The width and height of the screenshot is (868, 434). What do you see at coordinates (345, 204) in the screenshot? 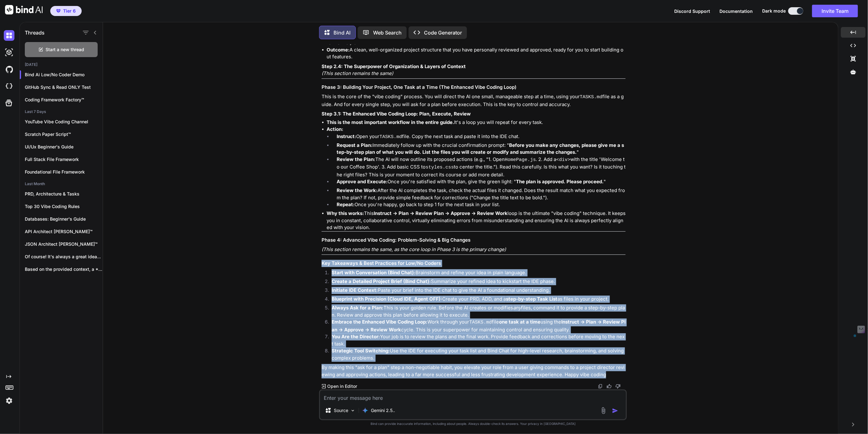
I see `strong: Repeat:` at bounding box center [345, 204].